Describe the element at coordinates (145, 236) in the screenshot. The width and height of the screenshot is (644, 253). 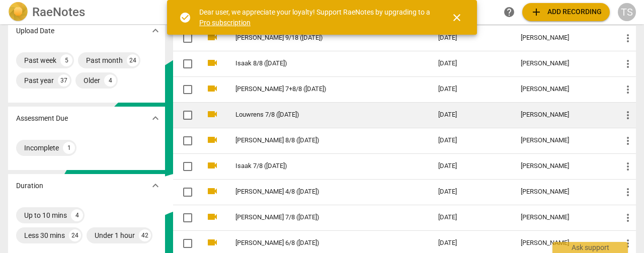
I see `div: 42` at that location.